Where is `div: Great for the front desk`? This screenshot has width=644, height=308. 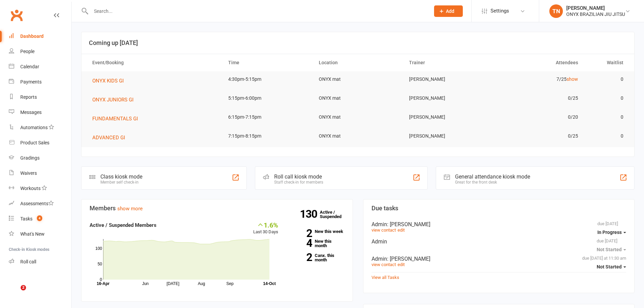 div: Great for the front desk is located at coordinates (493, 182).